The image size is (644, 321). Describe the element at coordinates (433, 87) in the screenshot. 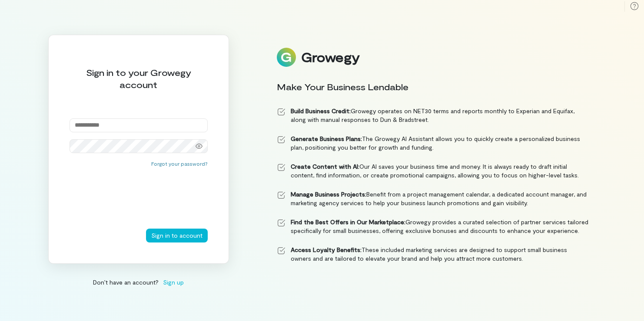

I see `div: Make Your Business Lendable` at that location.